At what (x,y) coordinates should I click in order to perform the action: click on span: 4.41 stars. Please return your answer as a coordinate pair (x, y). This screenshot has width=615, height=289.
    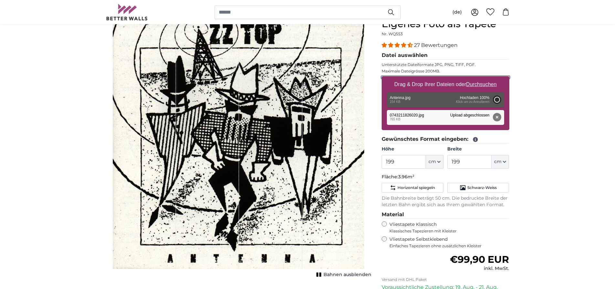
    Looking at the image, I should click on (398, 45).